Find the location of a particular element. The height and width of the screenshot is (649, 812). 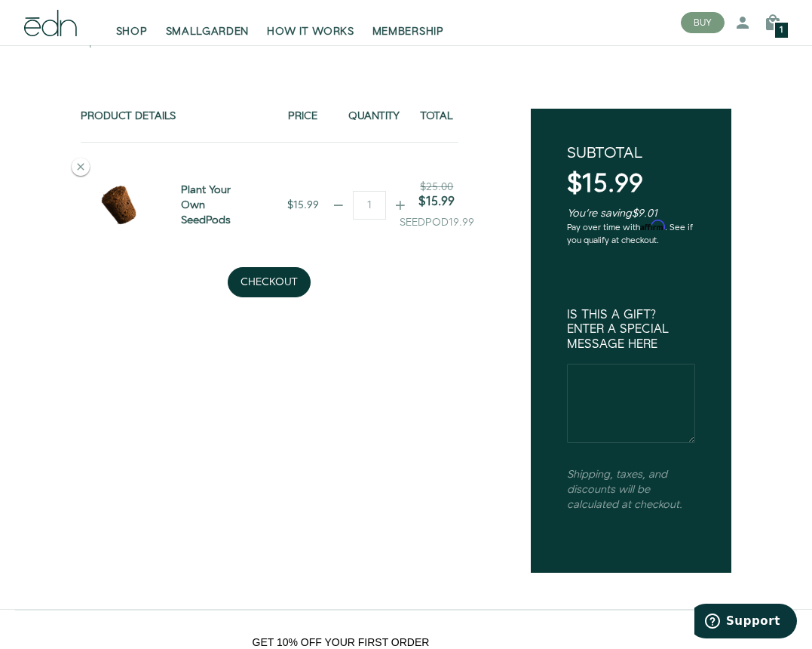

div: Quantity is located at coordinates (370, 116).